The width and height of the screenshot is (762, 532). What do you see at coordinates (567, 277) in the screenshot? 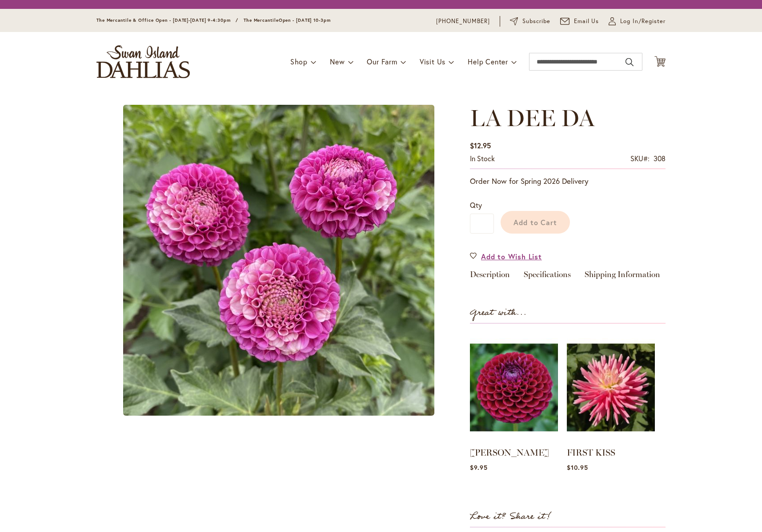
I see `div: Detailed Product Info` at bounding box center [567, 277].